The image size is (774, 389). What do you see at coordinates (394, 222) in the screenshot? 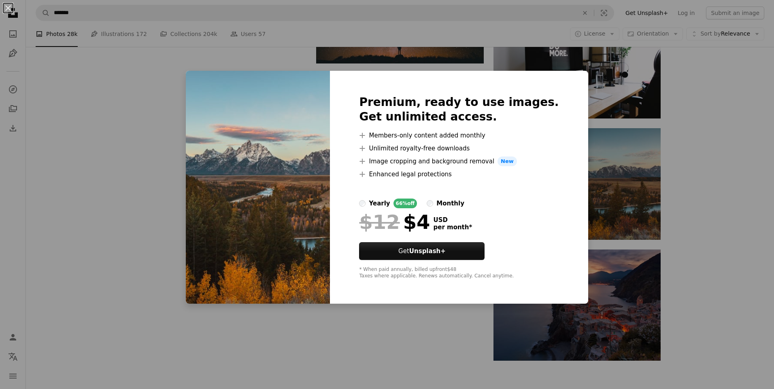
I see `div: $4` at bounding box center [394, 222].